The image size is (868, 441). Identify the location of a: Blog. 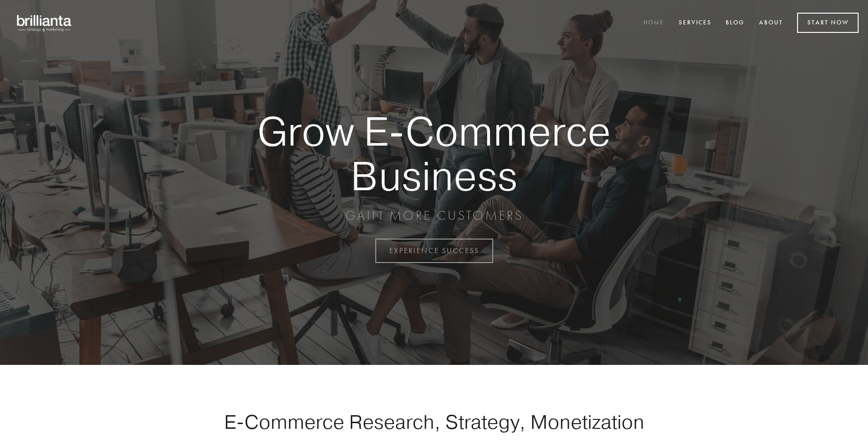
(735, 23).